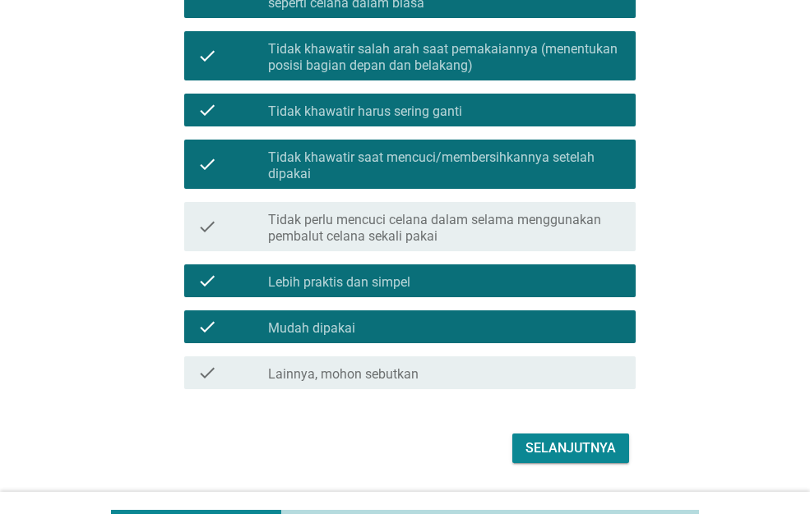 This screenshot has height=532, width=810. I want to click on label: Tidak khawatir harus sering ganti, so click(365, 112).